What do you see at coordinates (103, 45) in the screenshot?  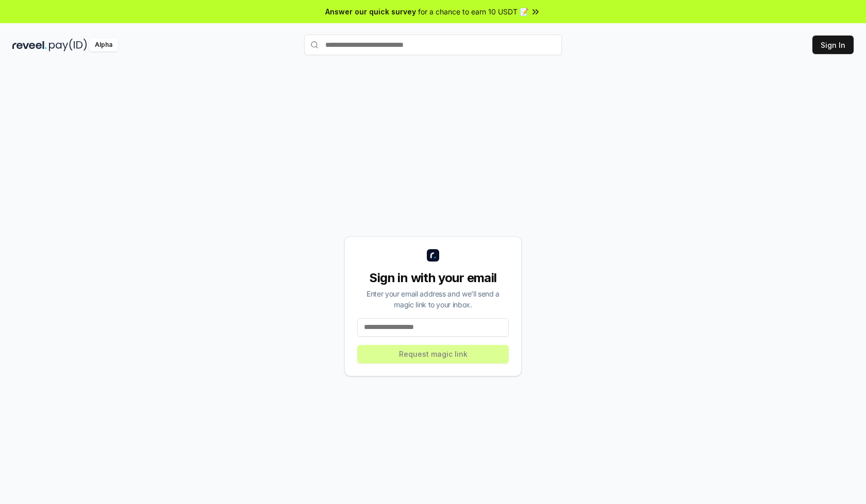 I see `div: Alpha` at bounding box center [103, 45].